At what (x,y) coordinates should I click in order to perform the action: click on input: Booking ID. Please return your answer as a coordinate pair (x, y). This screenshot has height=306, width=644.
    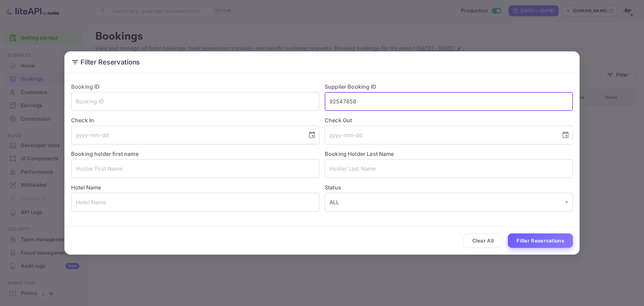
    Looking at the image, I should click on (195, 101).